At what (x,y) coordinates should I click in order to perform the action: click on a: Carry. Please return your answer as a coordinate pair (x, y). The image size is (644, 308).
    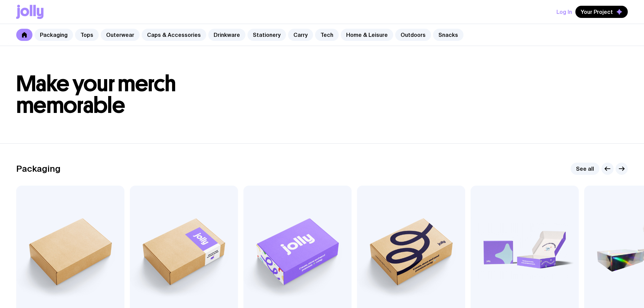
    Looking at the image, I should click on (301, 35).